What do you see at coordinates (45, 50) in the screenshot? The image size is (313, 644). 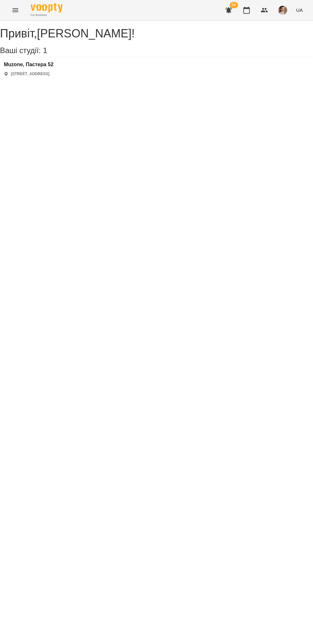 I see `span: 1` at bounding box center [45, 50].